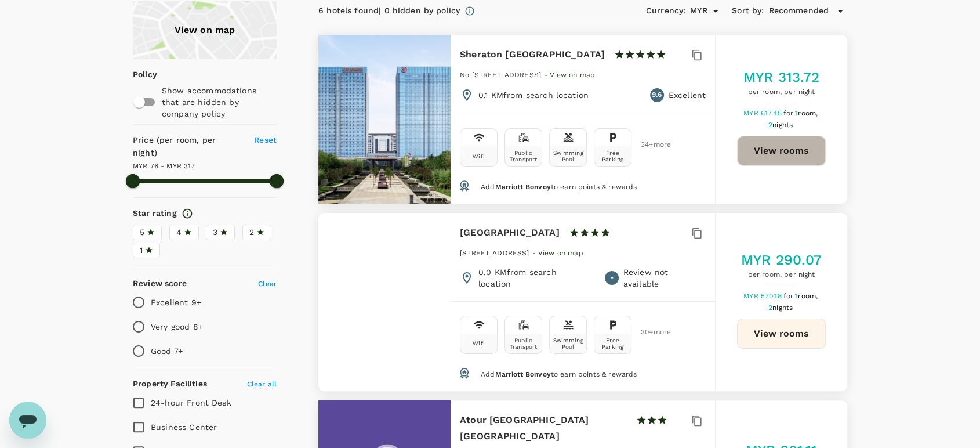 Image resolution: width=980 pixels, height=448 pixels. Describe the element at coordinates (204, 30) in the screenshot. I see `div: View on map` at that location.